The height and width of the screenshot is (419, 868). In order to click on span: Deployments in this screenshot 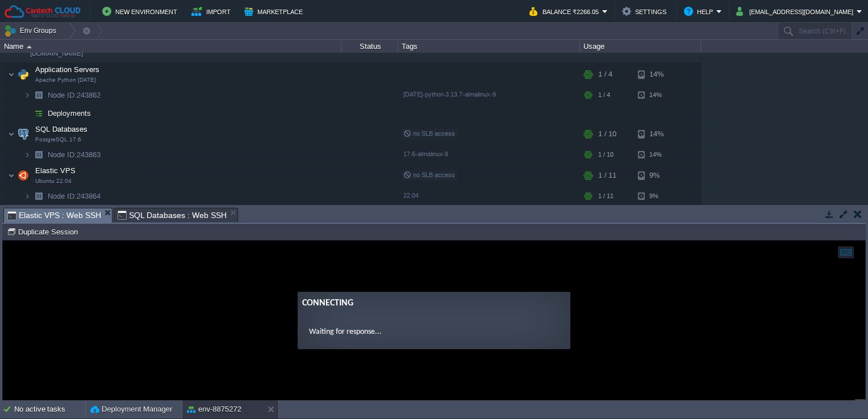, I will do `click(69, 113)`.